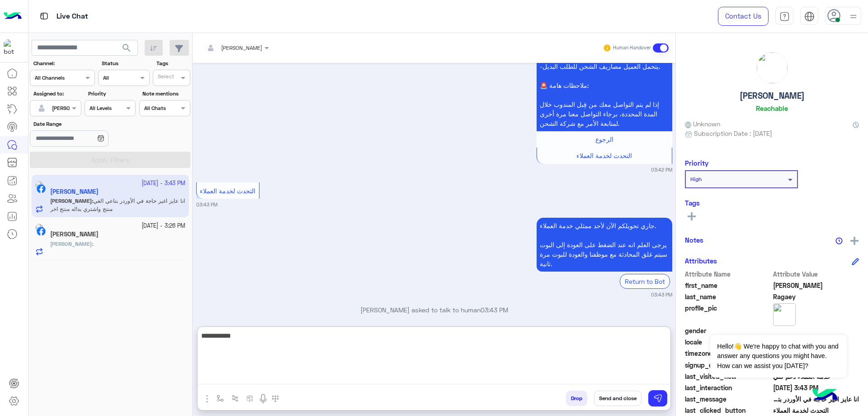  Describe the element at coordinates (784, 16) in the screenshot. I see `a: tab` at that location.